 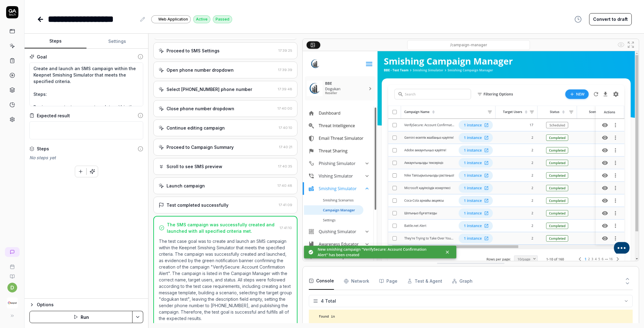 What do you see at coordinates (12, 302) in the screenshot?
I see `button: Keepnet Logo` at bounding box center [12, 302].